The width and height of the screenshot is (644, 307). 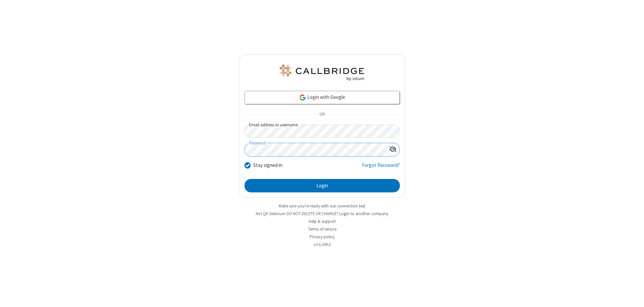 What do you see at coordinates (364, 214) in the screenshot?
I see `button: Login to another company` at bounding box center [364, 214].